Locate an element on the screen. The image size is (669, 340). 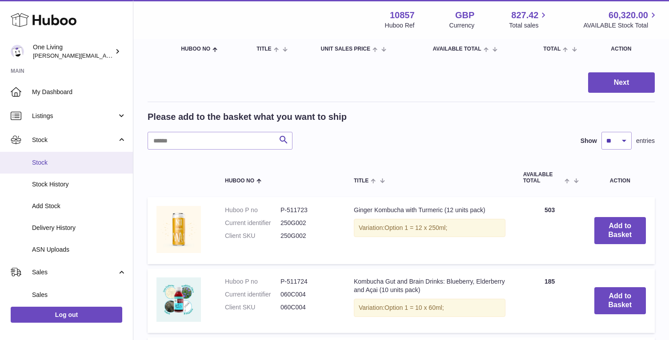
span: ASN Uploads is located at coordinates (79, 250).